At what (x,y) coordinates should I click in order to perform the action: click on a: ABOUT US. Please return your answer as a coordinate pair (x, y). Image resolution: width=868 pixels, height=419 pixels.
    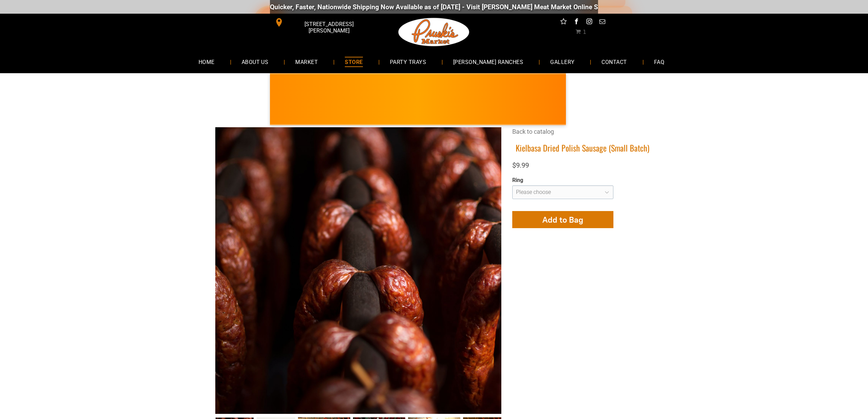
    Looking at the image, I should click on (255, 62).